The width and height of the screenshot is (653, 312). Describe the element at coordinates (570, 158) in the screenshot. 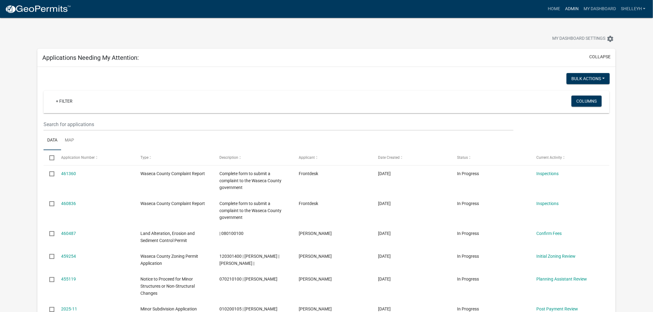

I see `datatable-header-cell: Current Activity` at that location.